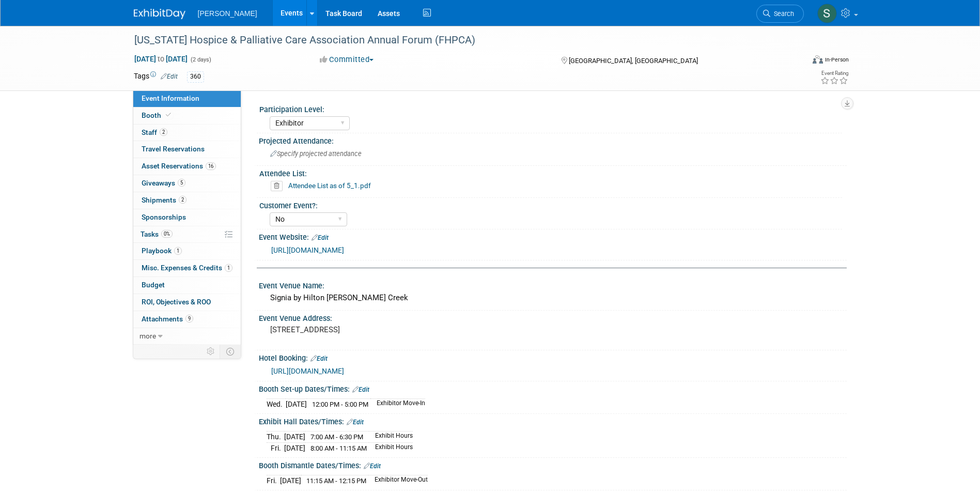  What do you see at coordinates (550, 204) in the screenshot?
I see `div: Customer Event?:` at bounding box center [550, 204].